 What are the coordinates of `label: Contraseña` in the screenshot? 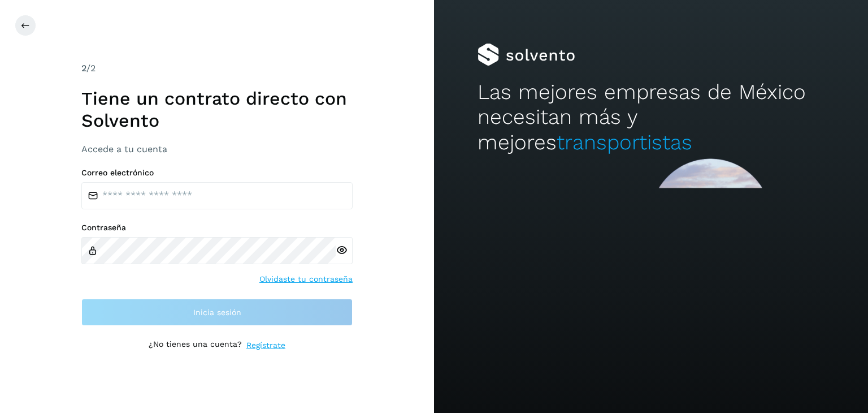 It's located at (217, 227).